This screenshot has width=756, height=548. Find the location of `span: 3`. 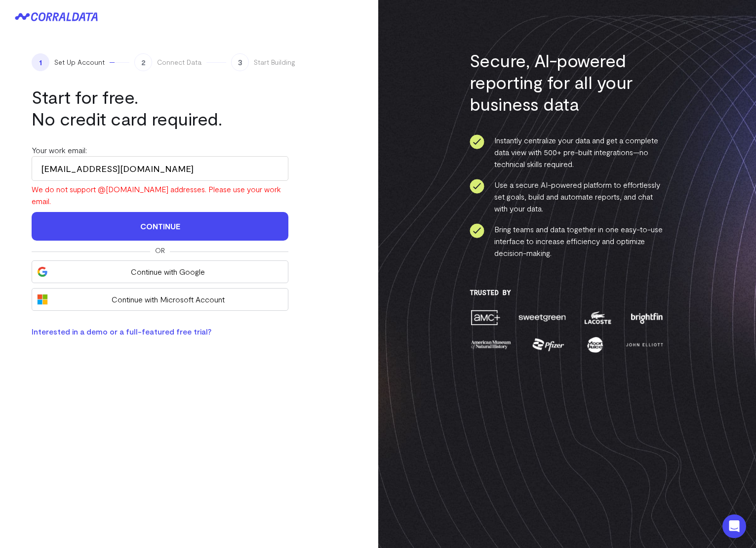

span: 3 is located at coordinates (240, 62).